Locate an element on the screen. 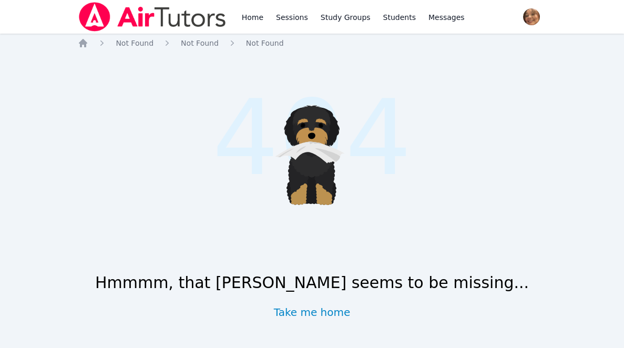 This screenshot has height=348, width=624. span: Messages is located at coordinates (446, 17).